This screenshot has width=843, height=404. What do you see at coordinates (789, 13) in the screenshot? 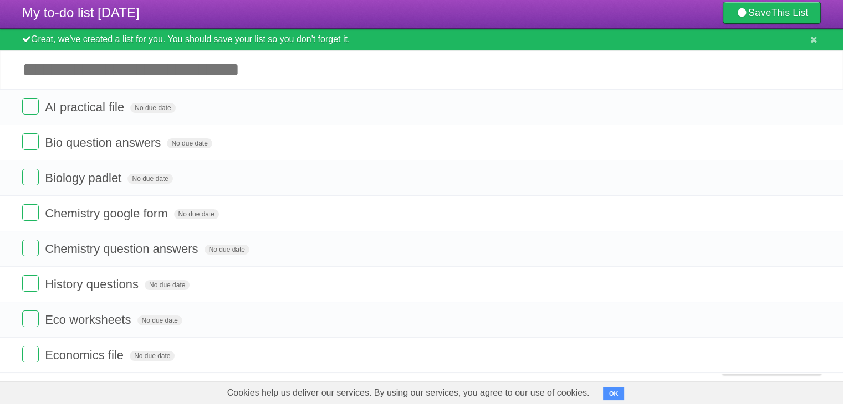
I see `b: This List` at bounding box center [789, 13].